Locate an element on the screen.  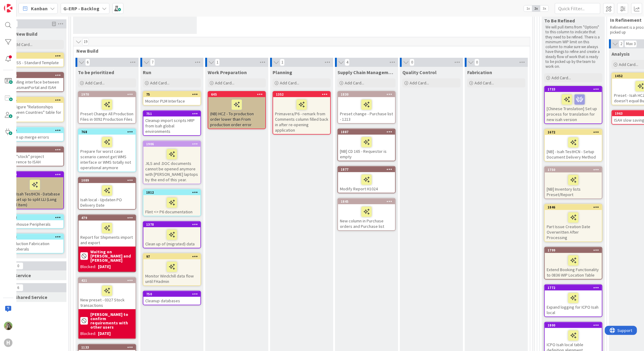
a: 1877Modify Report H1024 is located at coordinates (367, 180).